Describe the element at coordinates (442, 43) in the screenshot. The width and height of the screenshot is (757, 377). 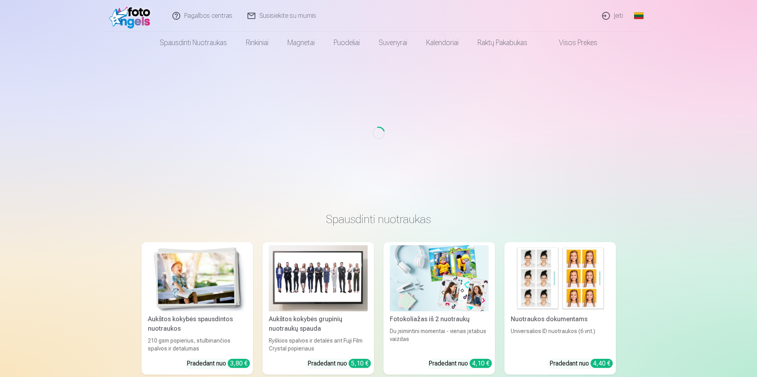
I see `a: Kalendoriai` at that location.